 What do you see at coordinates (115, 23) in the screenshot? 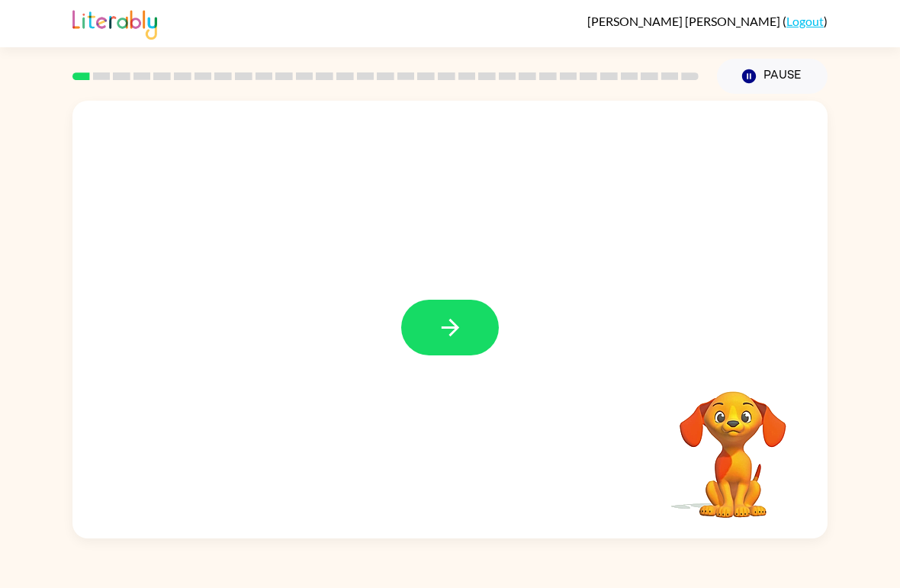
I see `img: Literably` at bounding box center [115, 23].